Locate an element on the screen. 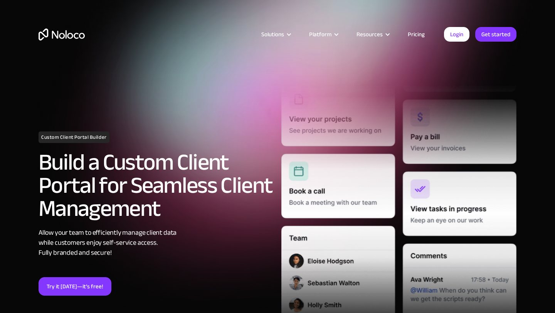 The height and width of the screenshot is (313, 555). h1: Custom Client Portal Builder is located at coordinates (74, 137).